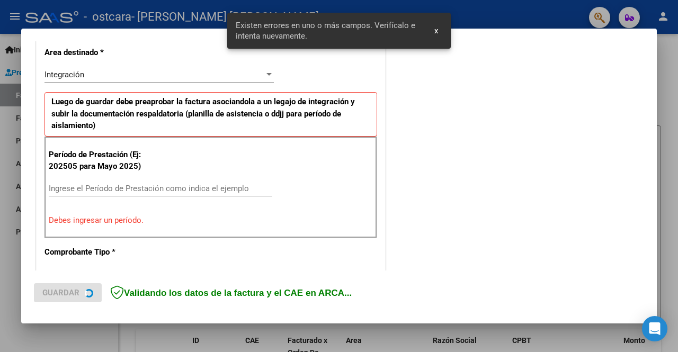 The width and height of the screenshot is (678, 352). What do you see at coordinates (231, 293) in the screenshot?
I see `span: Validando los datos de la factura y el CAE en ARCA...` at bounding box center [231, 293].